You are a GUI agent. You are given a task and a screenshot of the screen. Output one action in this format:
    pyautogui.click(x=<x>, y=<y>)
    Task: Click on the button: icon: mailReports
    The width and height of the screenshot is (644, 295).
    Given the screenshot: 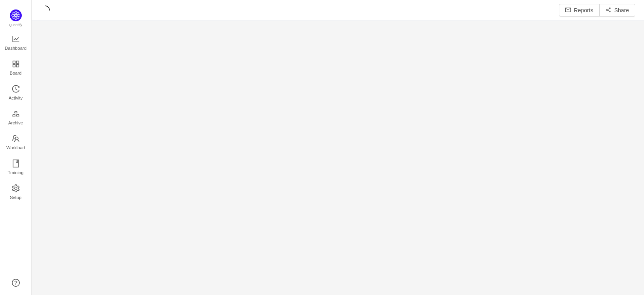 What is the action you would take?
    pyautogui.click(x=579, y=10)
    